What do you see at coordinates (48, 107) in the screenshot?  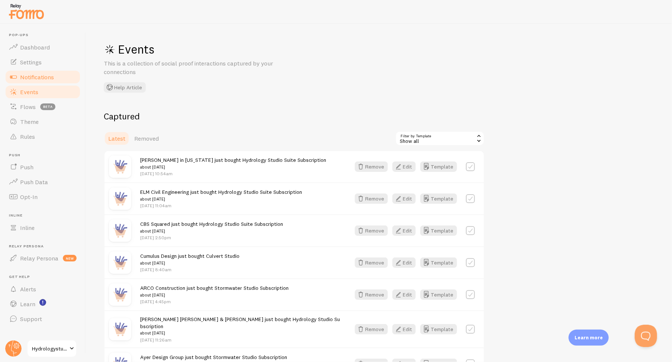 I see `span: beta` at bounding box center [48, 107].